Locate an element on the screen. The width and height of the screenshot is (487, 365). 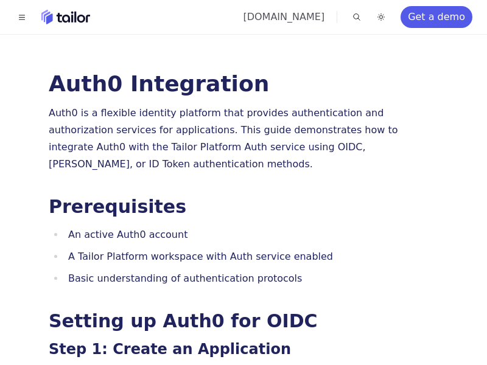
a: Prerequisites is located at coordinates (117, 206).